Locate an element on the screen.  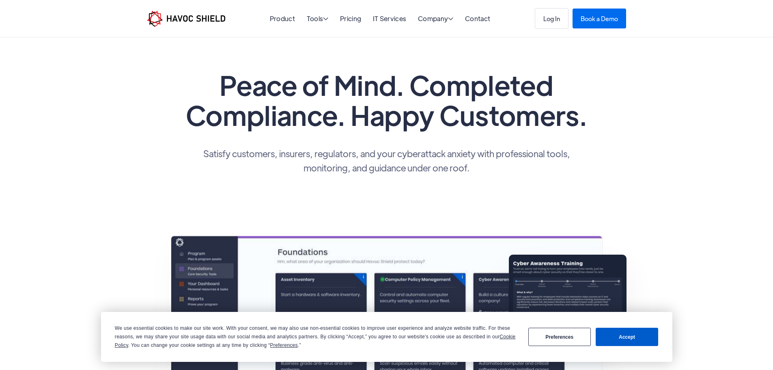
button: Preferences is located at coordinates (559, 336).